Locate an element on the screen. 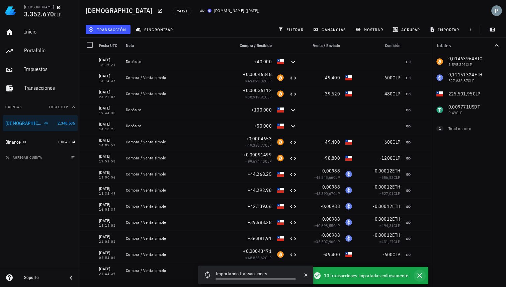  span: 494,31 is located at coordinates (387, 225).